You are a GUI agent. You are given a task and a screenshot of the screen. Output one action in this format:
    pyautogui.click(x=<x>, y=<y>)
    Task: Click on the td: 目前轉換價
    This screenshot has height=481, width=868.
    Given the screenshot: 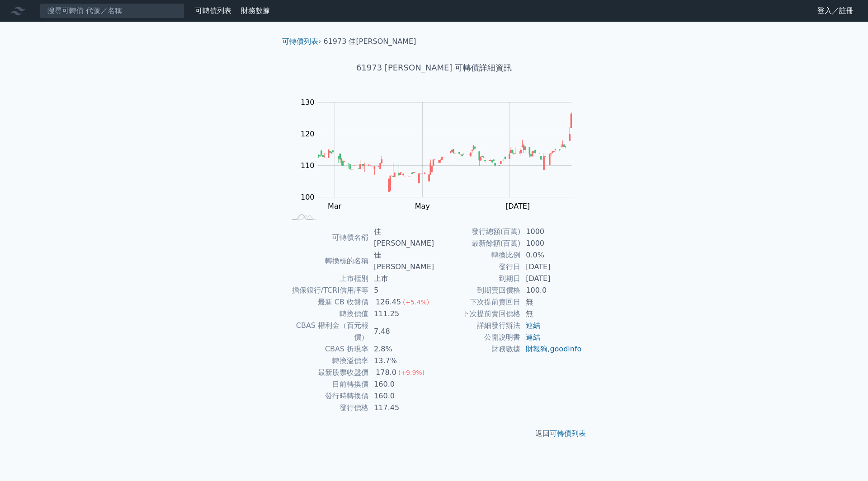 What is the action you would take?
    pyautogui.click(x=327, y=384)
    